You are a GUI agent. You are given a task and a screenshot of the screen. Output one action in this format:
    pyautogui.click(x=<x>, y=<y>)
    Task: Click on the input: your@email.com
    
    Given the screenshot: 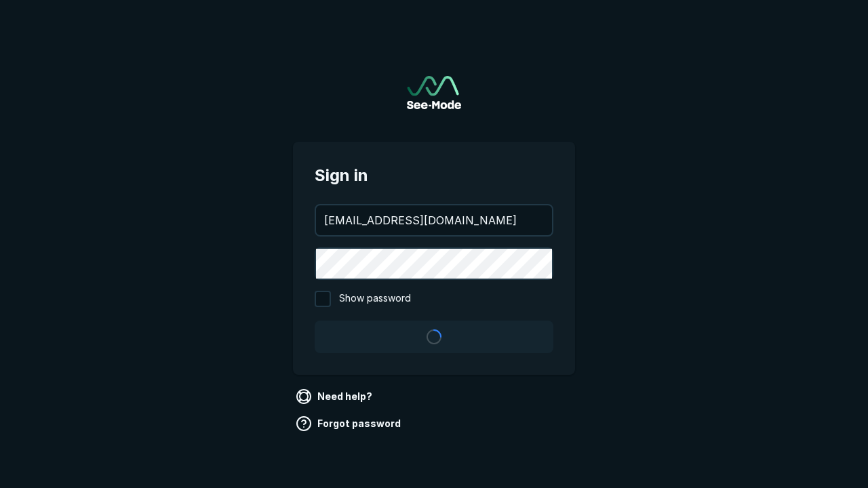 What is the action you would take?
    pyautogui.click(x=434, y=220)
    